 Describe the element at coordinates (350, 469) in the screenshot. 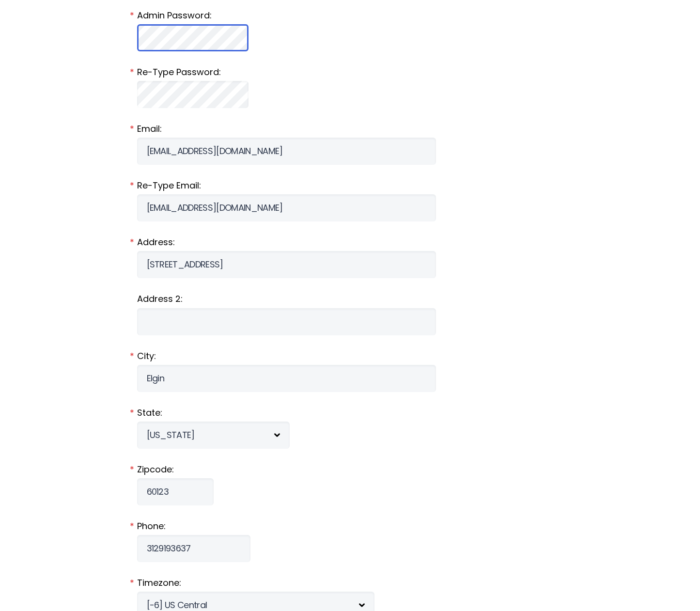

I see `label: Zipcode:` at that location.